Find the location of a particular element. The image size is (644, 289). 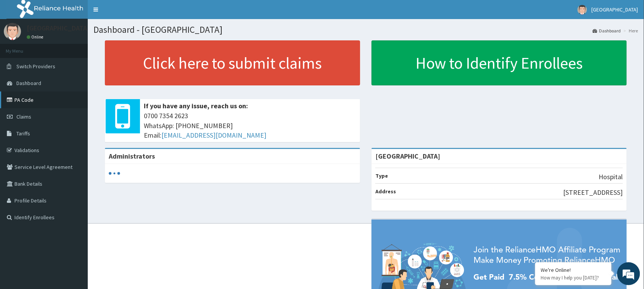

span: Switch Providers is located at coordinates (36, 67).